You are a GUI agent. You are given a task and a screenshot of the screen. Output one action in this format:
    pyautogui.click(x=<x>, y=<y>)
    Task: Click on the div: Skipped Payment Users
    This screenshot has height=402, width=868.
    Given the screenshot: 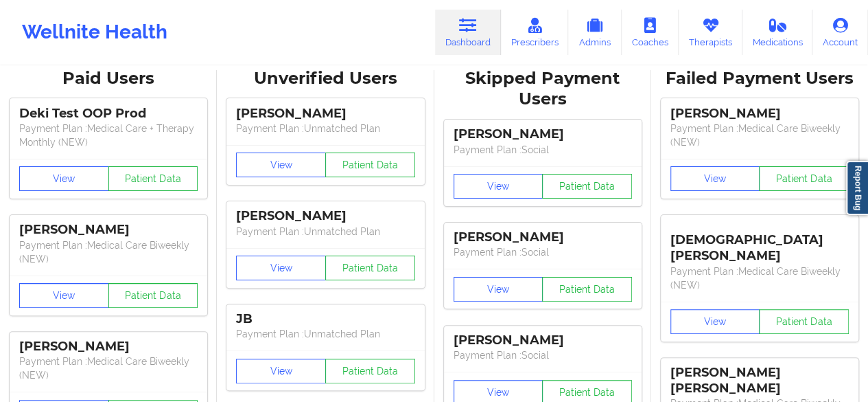 What is the action you would take?
    pyautogui.click(x=542, y=89)
    